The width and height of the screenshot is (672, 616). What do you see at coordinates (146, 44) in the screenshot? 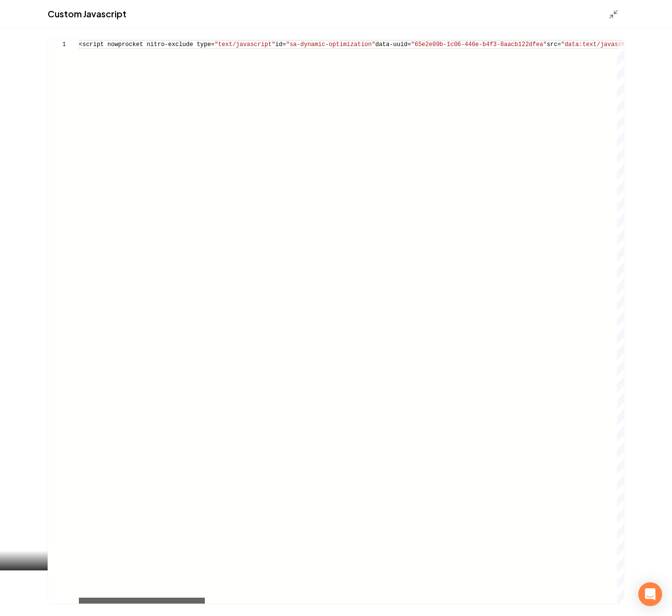
I see `span: <script nowprocket nitro-exclude type=` at bounding box center [146, 44].